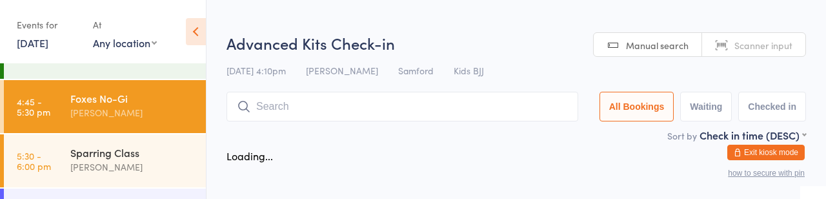 Image resolution: width=826 pixels, height=199 pixels. Describe the element at coordinates (516, 43) in the screenshot. I see `h2: Advanced Kits Check-in` at that location.